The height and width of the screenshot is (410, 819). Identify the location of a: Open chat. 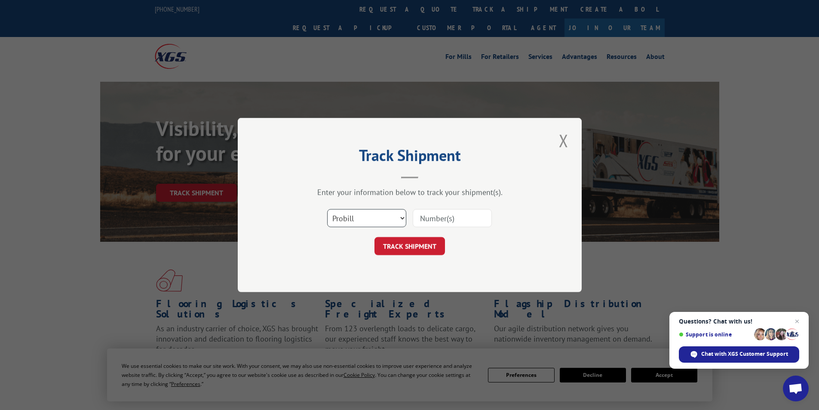
(796, 388).